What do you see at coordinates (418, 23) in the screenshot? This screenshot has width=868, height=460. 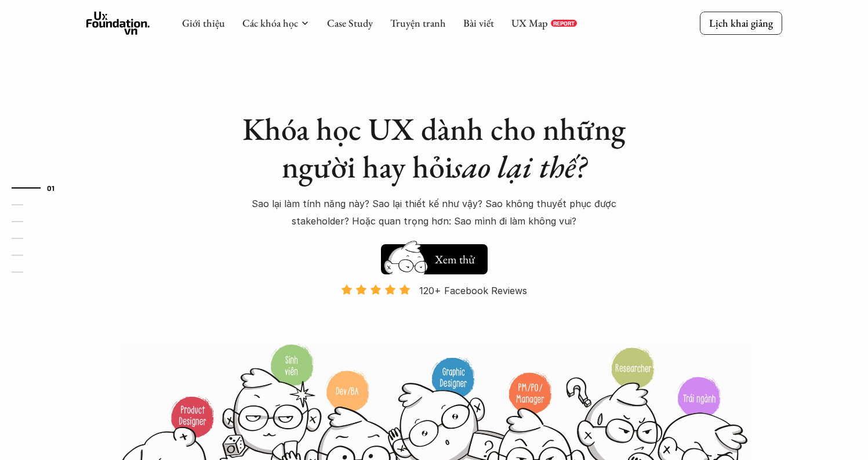 I see `a: Truyện tranh` at bounding box center [418, 23].